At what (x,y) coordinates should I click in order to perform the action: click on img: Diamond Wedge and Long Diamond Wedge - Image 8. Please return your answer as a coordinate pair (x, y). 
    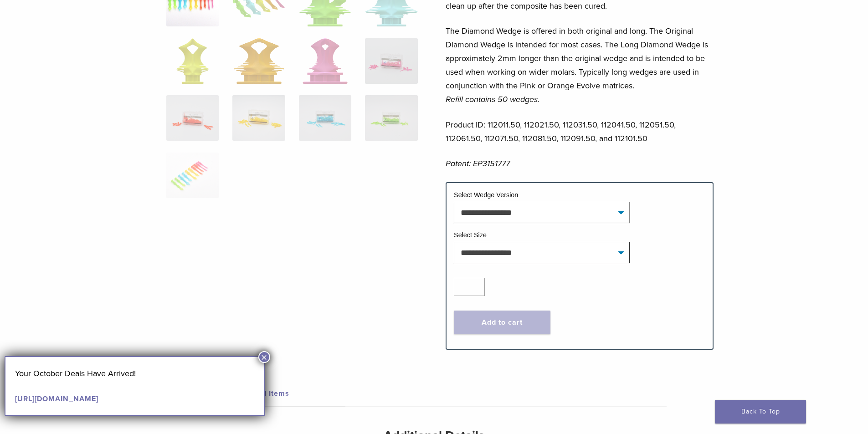
    Looking at the image, I should click on (391, 61).